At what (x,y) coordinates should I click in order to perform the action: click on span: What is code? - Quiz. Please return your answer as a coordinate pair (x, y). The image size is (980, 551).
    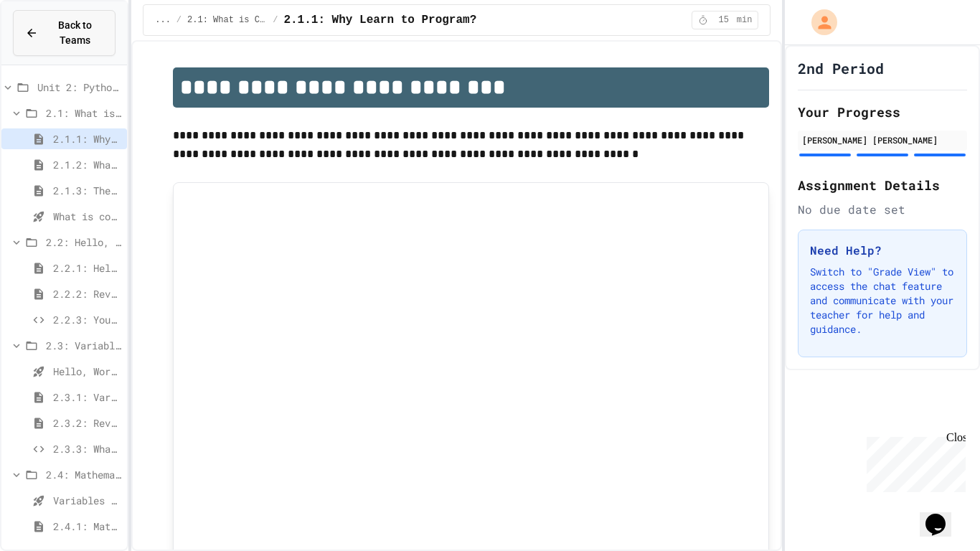
    Looking at the image, I should click on (87, 216).